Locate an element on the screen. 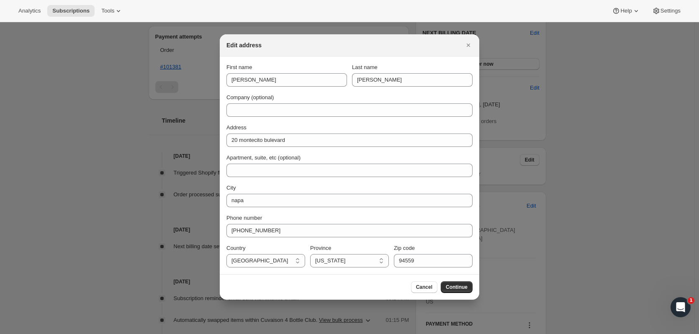 This screenshot has height=334, width=699. span: Settings is located at coordinates (671, 11).